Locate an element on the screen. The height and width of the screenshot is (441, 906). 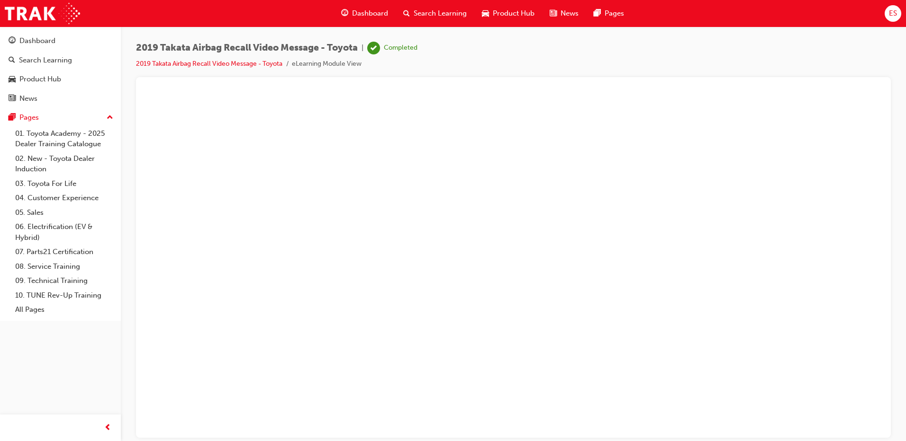
li: eLearning Module View is located at coordinates (326, 64).